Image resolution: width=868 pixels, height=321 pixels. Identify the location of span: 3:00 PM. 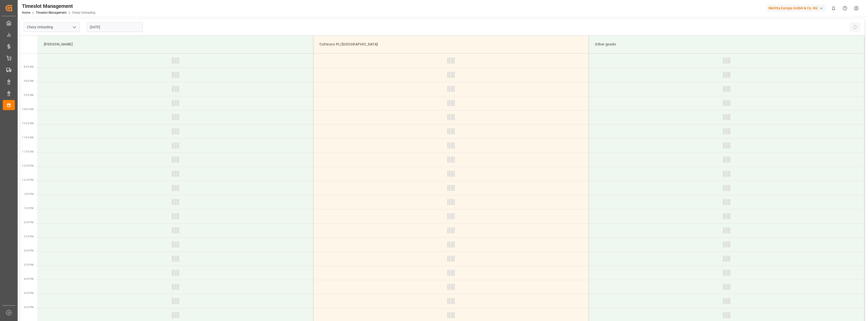
(29, 250).